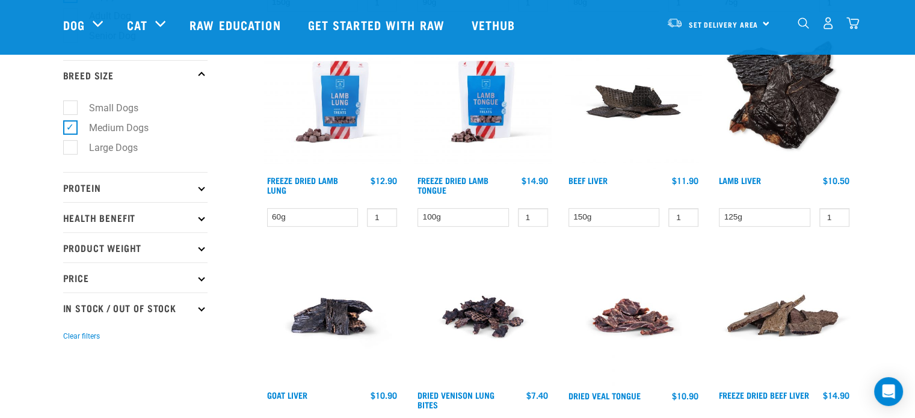  I want to click on a: Dog, so click(74, 25).